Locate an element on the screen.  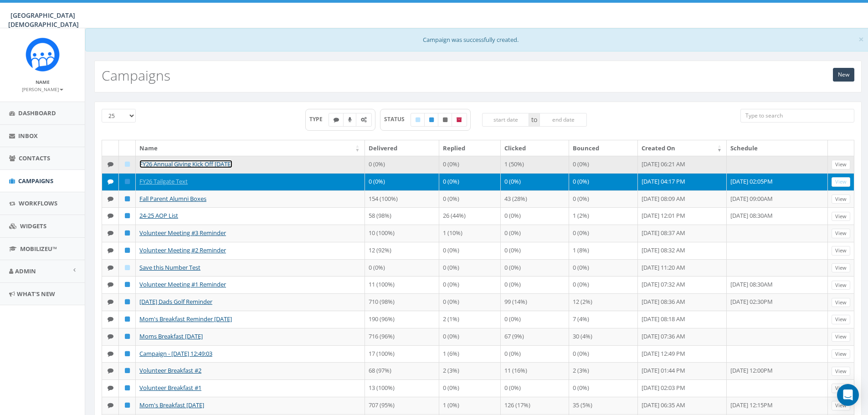
td: 30 (4%) is located at coordinates (603, 336).